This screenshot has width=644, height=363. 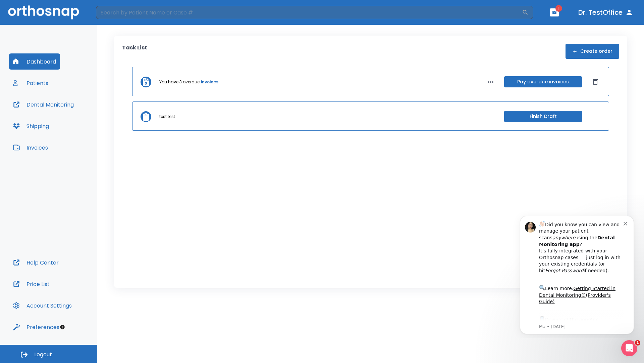 What do you see at coordinates (43, 12) in the screenshot?
I see `img: Orthosnap` at bounding box center [43, 12].